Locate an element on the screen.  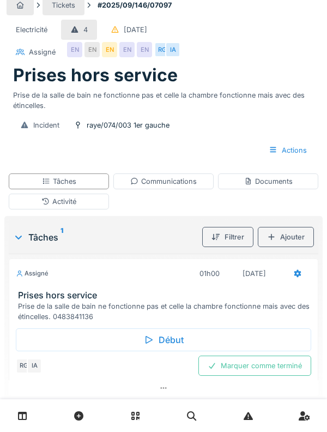
div: Début is located at coordinates (164, 340).